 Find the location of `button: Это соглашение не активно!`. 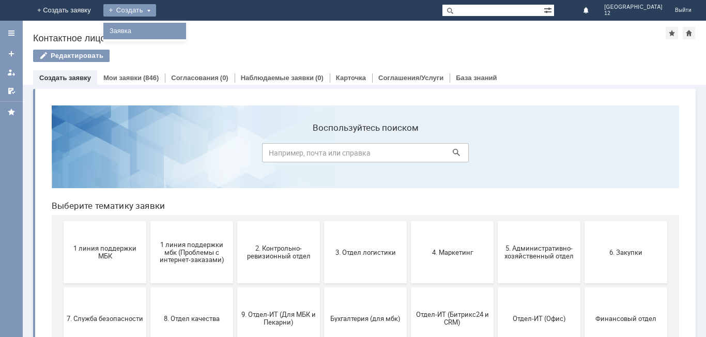

button: Это соглашение не активно! is located at coordinates (148, 287).